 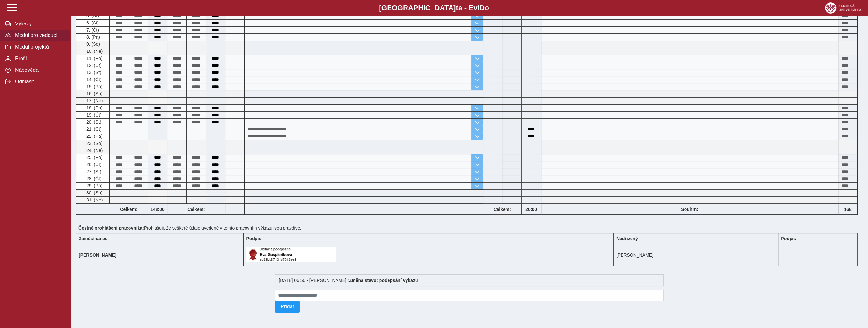 What do you see at coordinates (94, 94) in the screenshot?
I see `span: 16. (So)` at bounding box center [94, 94].